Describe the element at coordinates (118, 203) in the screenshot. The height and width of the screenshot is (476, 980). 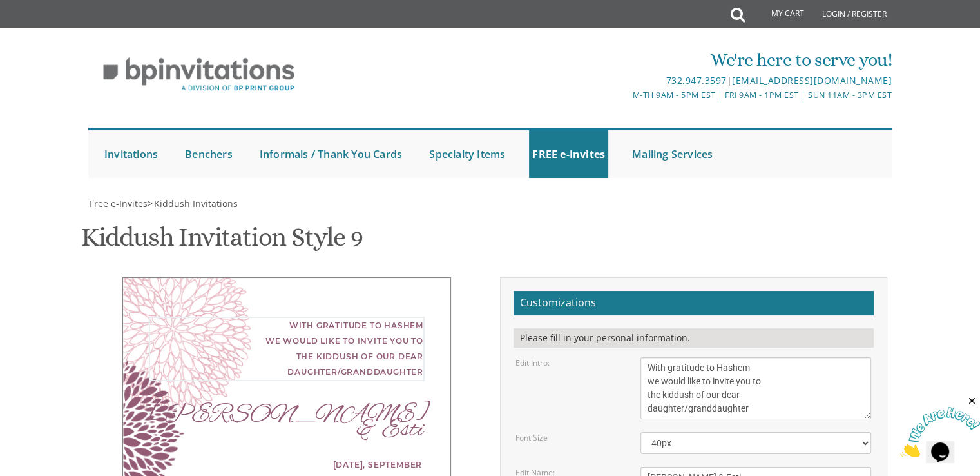
I see `span: Free e-Invites` at that location.